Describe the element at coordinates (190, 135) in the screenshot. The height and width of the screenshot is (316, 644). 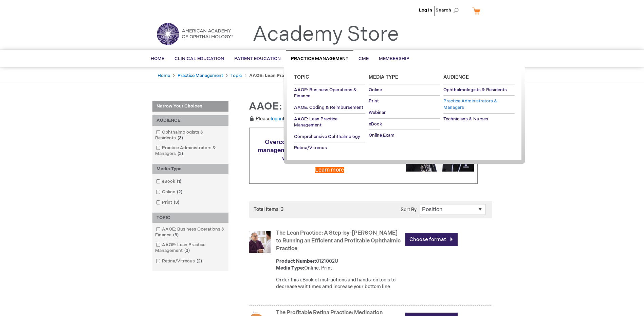
I see `a: Ophthalmologists & Residents3` at that location.